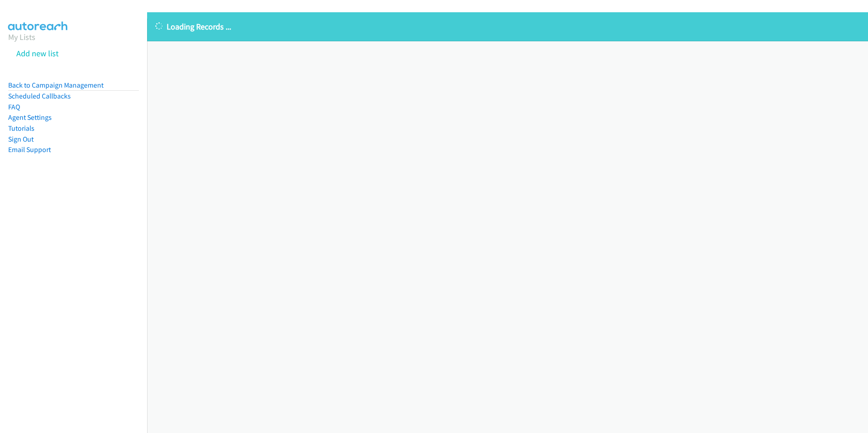 The image size is (868, 433). Describe the element at coordinates (40, 96) in the screenshot. I see `a: Scheduled Callbacks` at that location.